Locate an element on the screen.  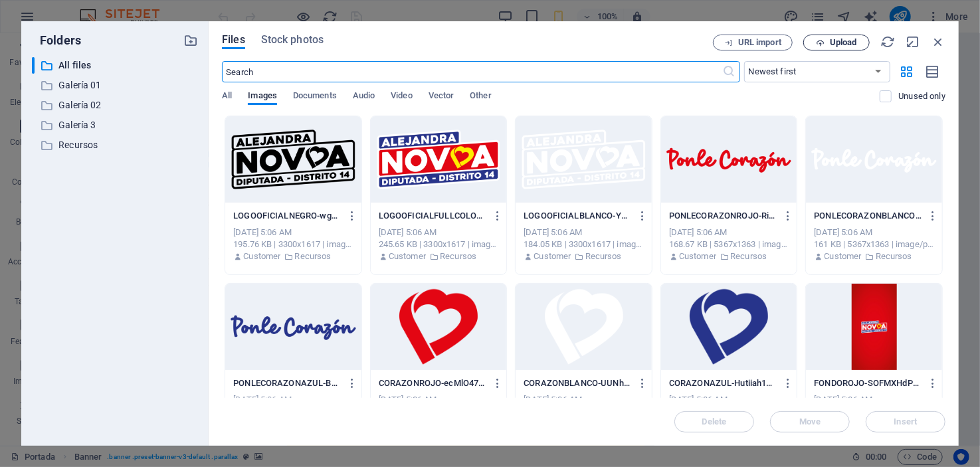
p: CORAZONAZUL-Hutiiah1pHT8WnF7i6Anzg.png is located at coordinates (722, 384).